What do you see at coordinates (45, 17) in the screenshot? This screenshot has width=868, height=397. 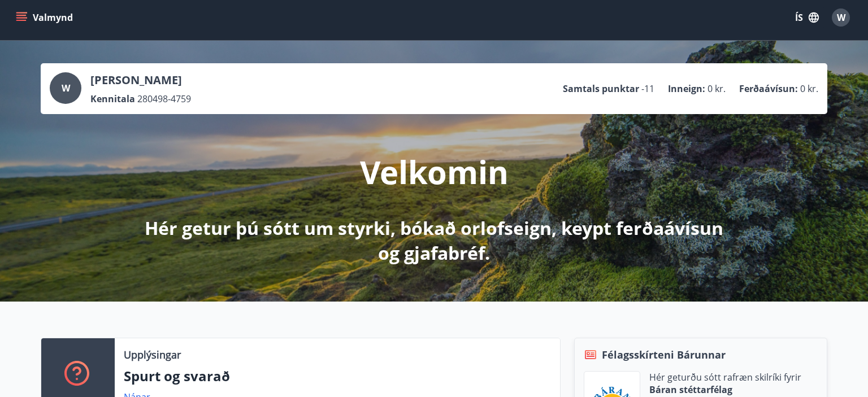 I see `button: menu` at bounding box center [45, 17].